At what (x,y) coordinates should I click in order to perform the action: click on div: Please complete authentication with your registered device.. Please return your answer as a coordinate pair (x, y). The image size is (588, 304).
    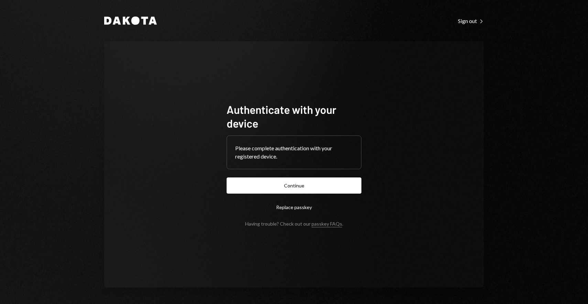
    Looking at the image, I should click on (294, 152).